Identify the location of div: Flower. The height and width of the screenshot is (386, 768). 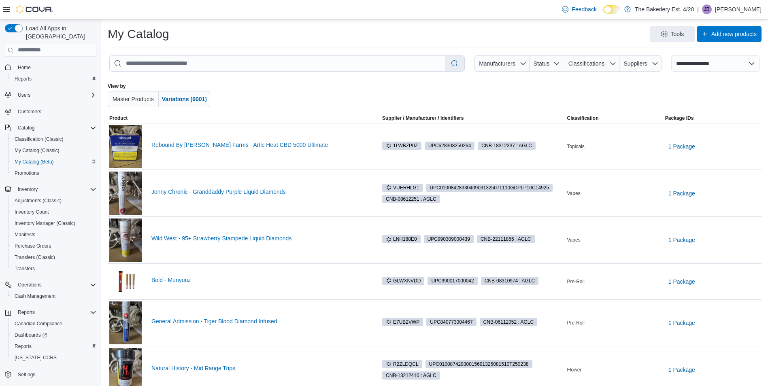
(615, 370).